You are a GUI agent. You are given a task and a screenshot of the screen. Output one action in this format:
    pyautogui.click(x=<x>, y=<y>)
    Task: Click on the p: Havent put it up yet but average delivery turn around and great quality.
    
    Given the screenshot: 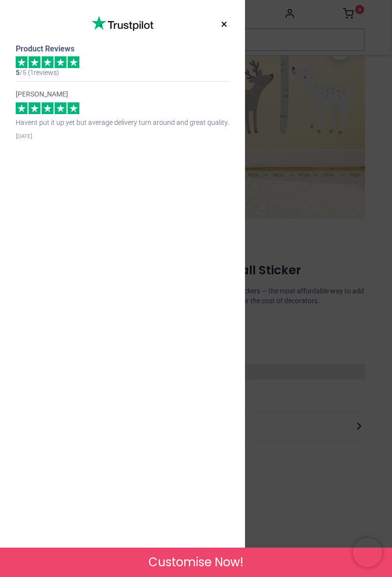 What is the action you would take?
    pyautogui.click(x=123, y=123)
    